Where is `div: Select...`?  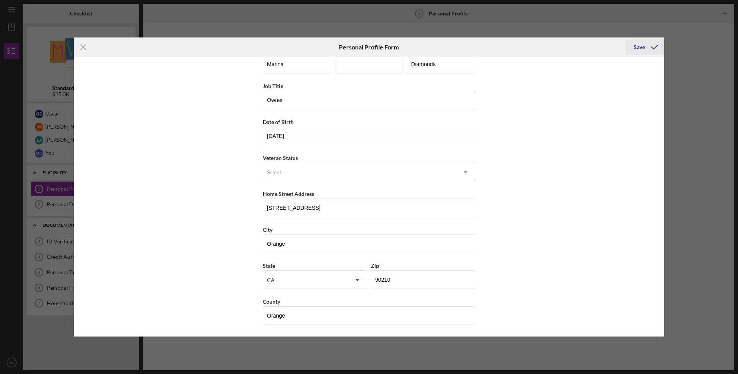
div: Select... is located at coordinates (276, 172).